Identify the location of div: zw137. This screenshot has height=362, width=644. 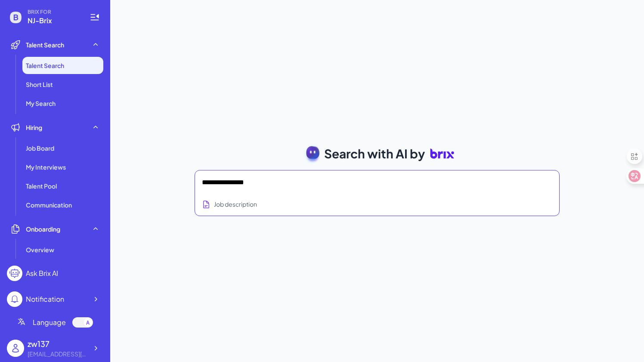
(58, 344).